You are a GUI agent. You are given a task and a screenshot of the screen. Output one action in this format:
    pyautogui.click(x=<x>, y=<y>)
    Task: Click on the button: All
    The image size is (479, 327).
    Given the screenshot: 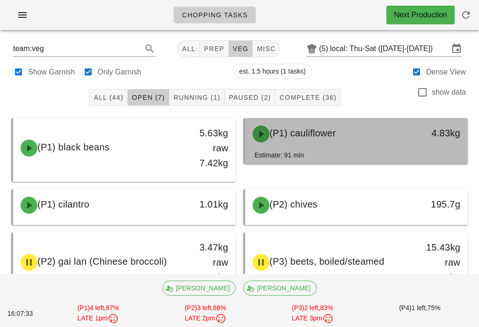 What is the action you would take?
    pyautogui.click(x=189, y=49)
    